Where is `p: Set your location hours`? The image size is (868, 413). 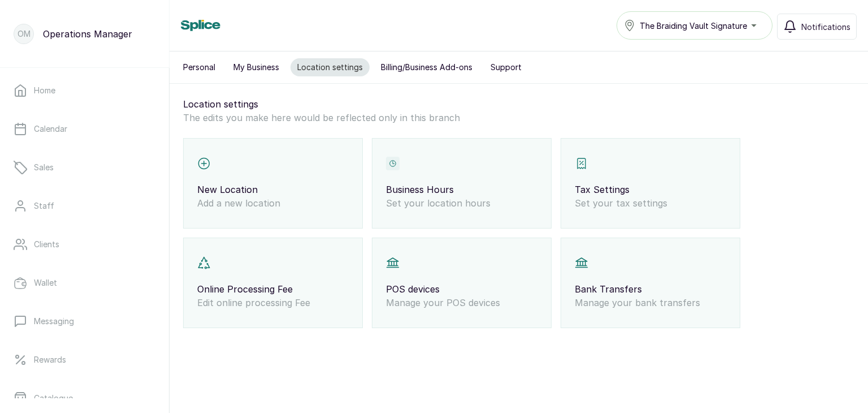 p: Set your location hours is located at coordinates (462, 203).